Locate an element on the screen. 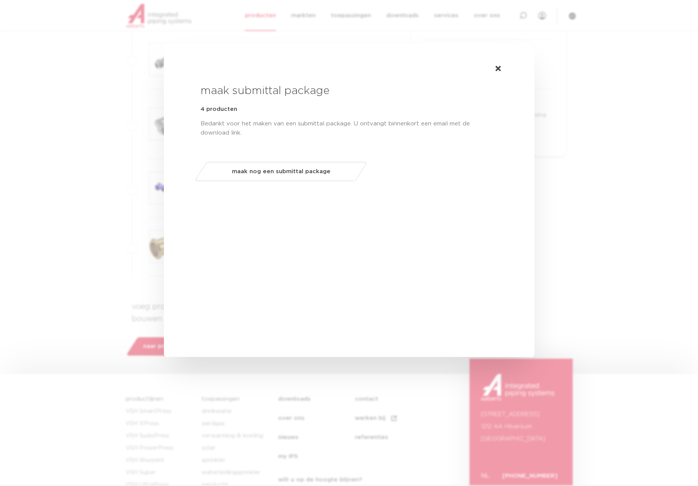  span: maak nog een submittal package is located at coordinates (281, 172).